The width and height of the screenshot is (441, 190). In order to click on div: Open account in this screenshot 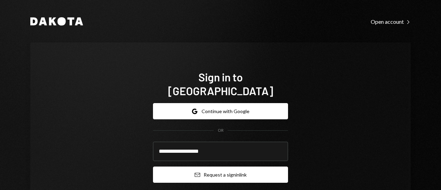, I will do `click(391, 22)`.